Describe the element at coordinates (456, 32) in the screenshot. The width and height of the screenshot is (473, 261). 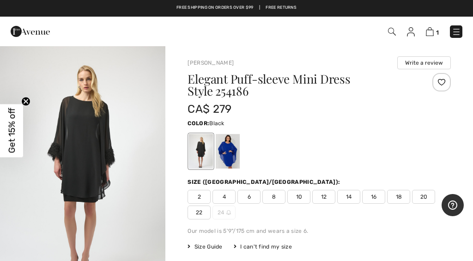
I see `img: Menu` at that location.